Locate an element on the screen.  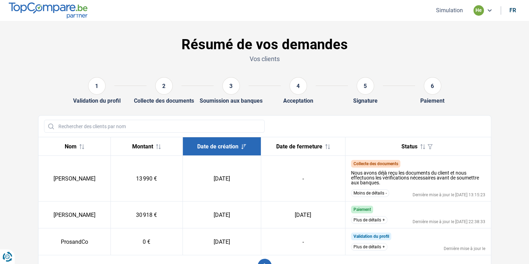
span: Validation du profil is located at coordinates (371, 237).